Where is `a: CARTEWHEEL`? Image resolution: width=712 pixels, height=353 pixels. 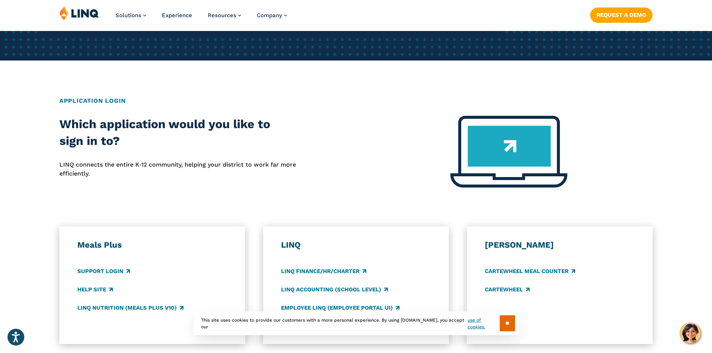
a: CARTEWHEEL is located at coordinates (507, 290).